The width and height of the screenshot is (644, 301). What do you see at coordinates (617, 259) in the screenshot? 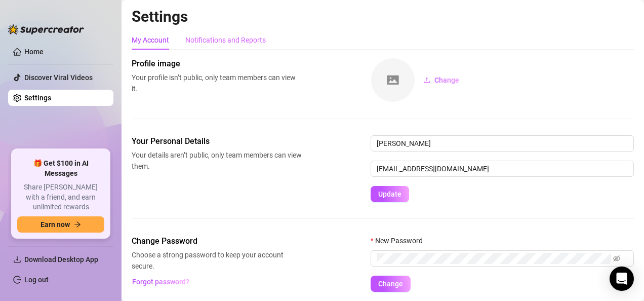
I see `span: eye-invisible` at bounding box center [617, 259].